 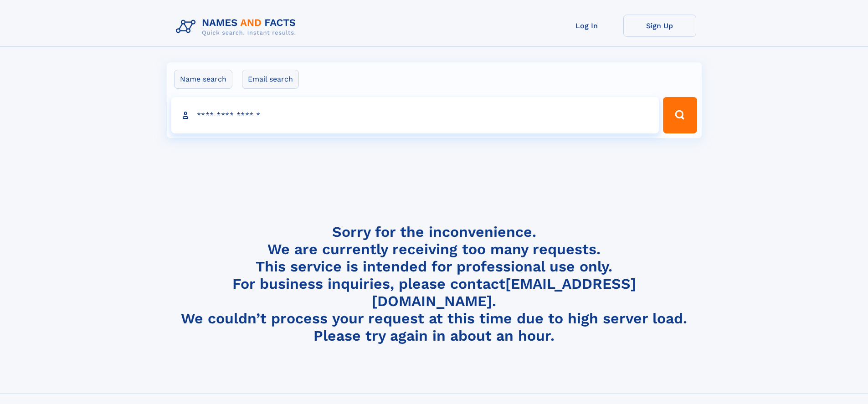 What do you see at coordinates (203, 79) in the screenshot?
I see `label: Name search` at bounding box center [203, 79].